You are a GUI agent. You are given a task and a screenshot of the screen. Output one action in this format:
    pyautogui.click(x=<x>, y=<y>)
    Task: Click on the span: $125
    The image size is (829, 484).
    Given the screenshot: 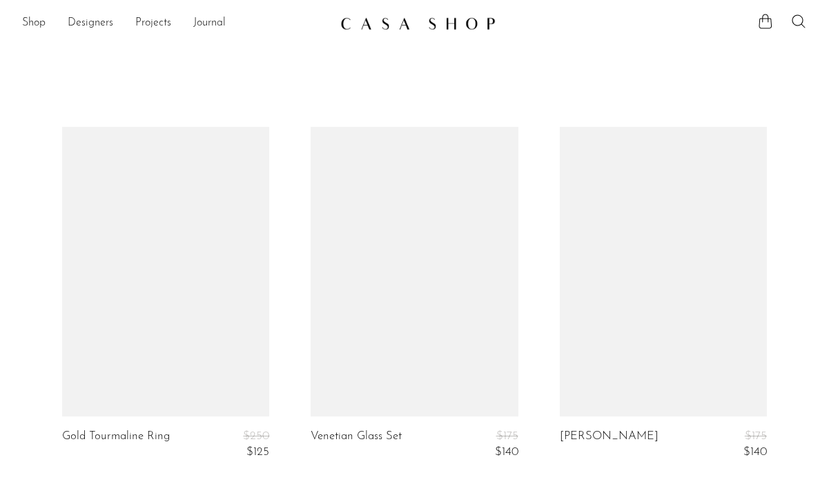 What is the action you would take?
    pyautogui.click(x=257, y=452)
    